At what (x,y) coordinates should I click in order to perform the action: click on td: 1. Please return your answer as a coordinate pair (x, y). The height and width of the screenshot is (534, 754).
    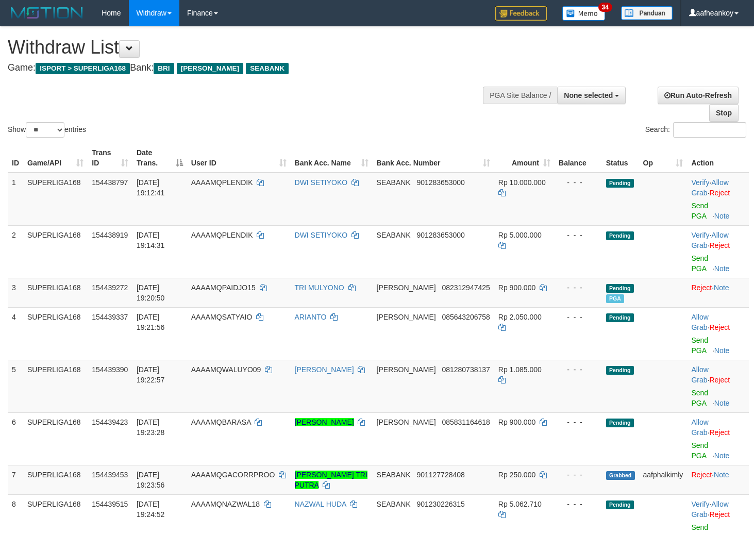
    Looking at the image, I should click on (15, 199).